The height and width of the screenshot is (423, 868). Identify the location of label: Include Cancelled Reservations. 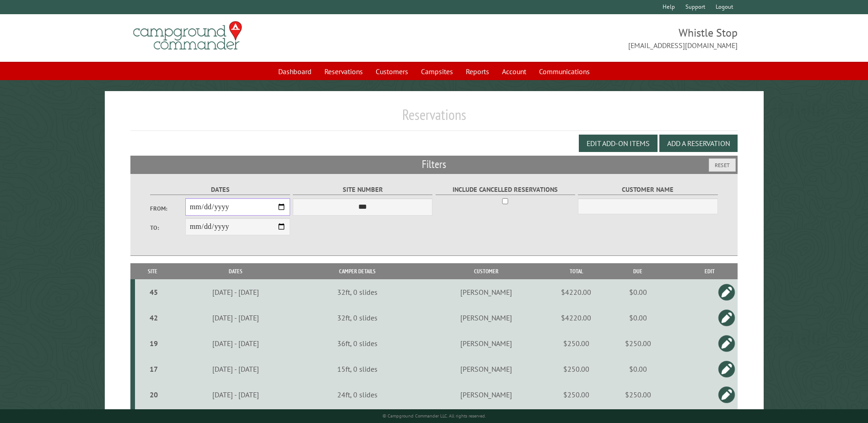
(505, 189).